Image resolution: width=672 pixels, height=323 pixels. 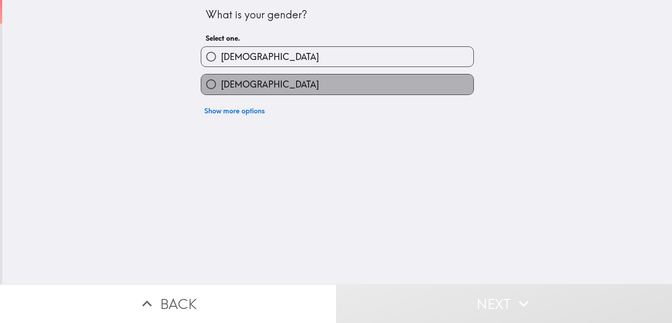 What do you see at coordinates (337, 38) in the screenshot?
I see `h6: Select one.` at bounding box center [337, 38].